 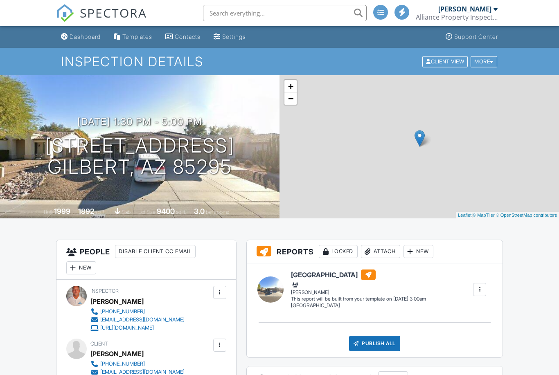 I want to click on span: sq.ft., so click(x=181, y=212).